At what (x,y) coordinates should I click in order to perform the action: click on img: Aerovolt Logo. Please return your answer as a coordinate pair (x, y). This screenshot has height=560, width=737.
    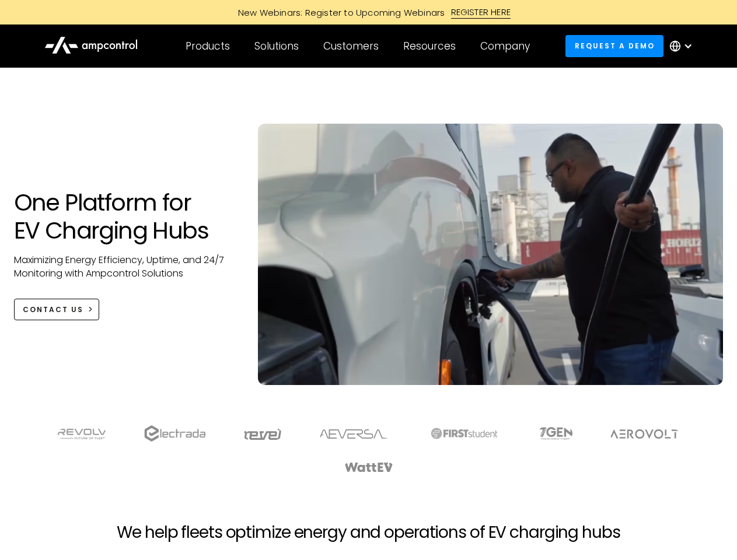
    Looking at the image, I should click on (644, 434).